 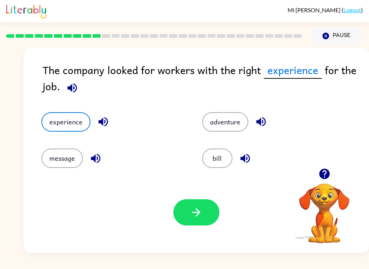 I want to click on video: Your browser must support playing .mp4 files to use Literably. Please try using another browser., so click(x=324, y=209).